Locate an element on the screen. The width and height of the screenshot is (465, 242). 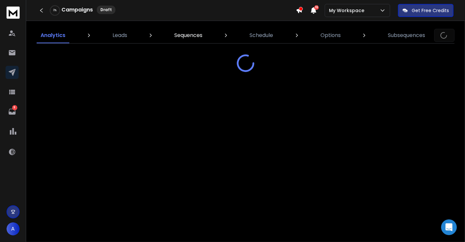
span: A is located at coordinates (13, 229).